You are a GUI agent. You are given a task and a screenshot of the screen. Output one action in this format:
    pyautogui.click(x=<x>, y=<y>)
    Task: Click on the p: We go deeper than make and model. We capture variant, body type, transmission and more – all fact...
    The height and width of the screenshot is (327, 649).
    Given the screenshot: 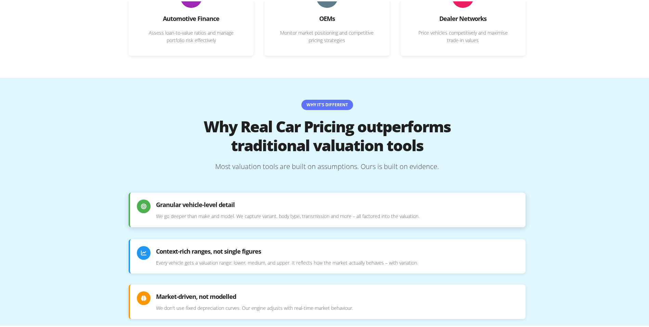 What is the action you would take?
    pyautogui.click(x=337, y=215)
    